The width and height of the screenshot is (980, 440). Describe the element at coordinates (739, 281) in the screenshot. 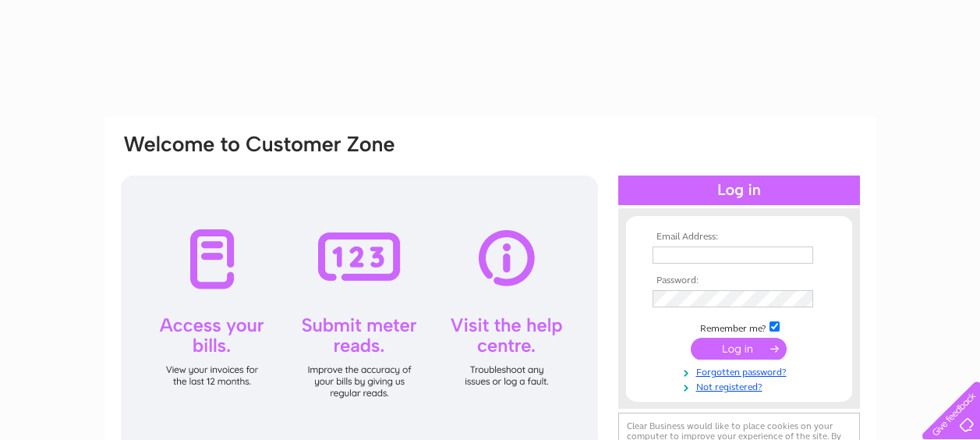

I see `th: Password:` at that location.